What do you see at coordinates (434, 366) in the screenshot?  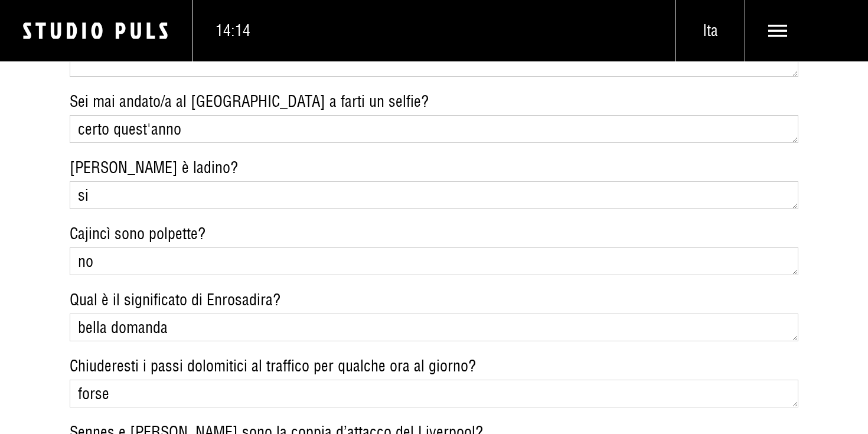 I see `label: Chiuderesti i passi dolomitici al traffico per qualche ora al giorno?` at bounding box center [434, 366].